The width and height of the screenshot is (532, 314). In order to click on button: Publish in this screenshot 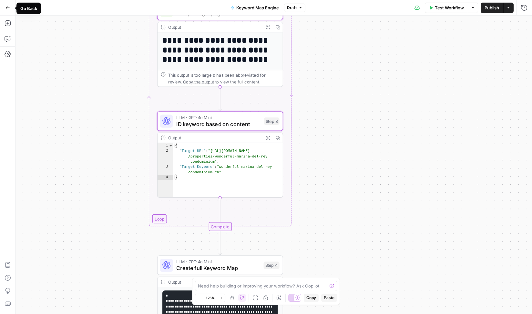, I will do `click(492, 8)`.